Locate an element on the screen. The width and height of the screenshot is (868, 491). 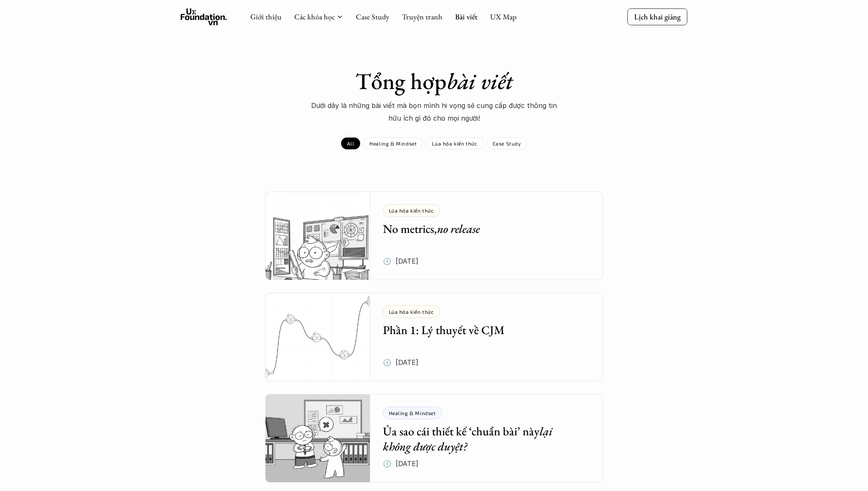
p: Dưới dây là những bài viết mà bọn mình hi vọng sẽ cung cấp được thông tin hữu ích gì đó cho mọi n... is located at coordinates (434, 112).